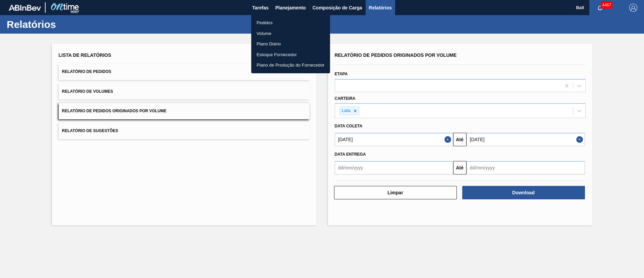 This screenshot has height=278, width=644. What do you see at coordinates (290, 23) in the screenshot?
I see `li: Pedidos` at bounding box center [290, 23].